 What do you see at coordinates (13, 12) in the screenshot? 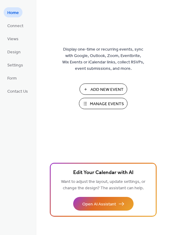
I see `a: Home` at bounding box center [13, 12].